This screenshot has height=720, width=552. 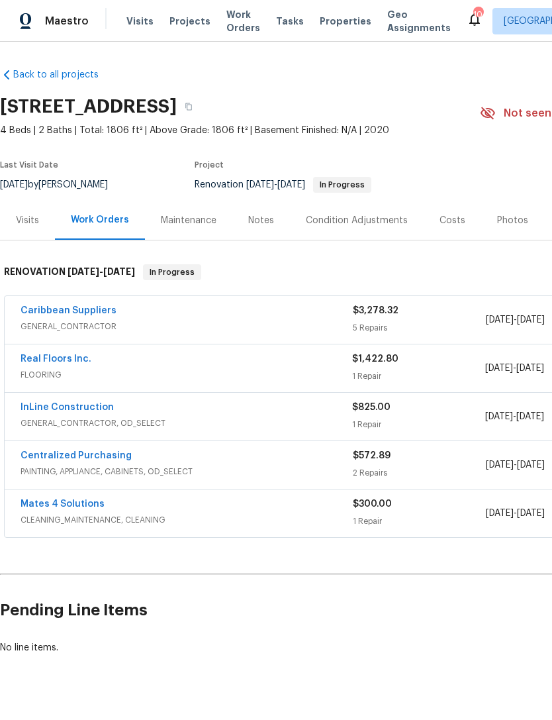 What do you see at coordinates (186, 375) in the screenshot?
I see `span: FLOORING` at bounding box center [186, 375].